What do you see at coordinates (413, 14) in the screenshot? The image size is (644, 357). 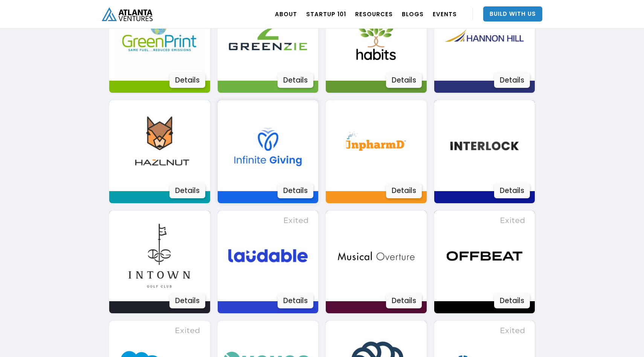 I see `a: BLOGS` at bounding box center [413, 14].